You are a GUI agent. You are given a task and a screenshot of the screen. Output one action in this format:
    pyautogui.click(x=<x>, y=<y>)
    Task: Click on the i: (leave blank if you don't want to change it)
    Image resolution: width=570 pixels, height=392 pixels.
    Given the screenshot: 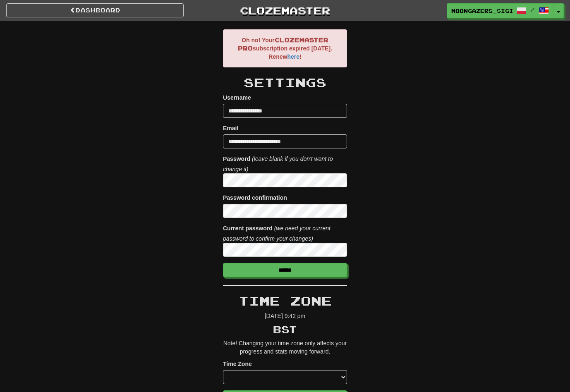 What is the action you would take?
    pyautogui.click(x=278, y=164)
    